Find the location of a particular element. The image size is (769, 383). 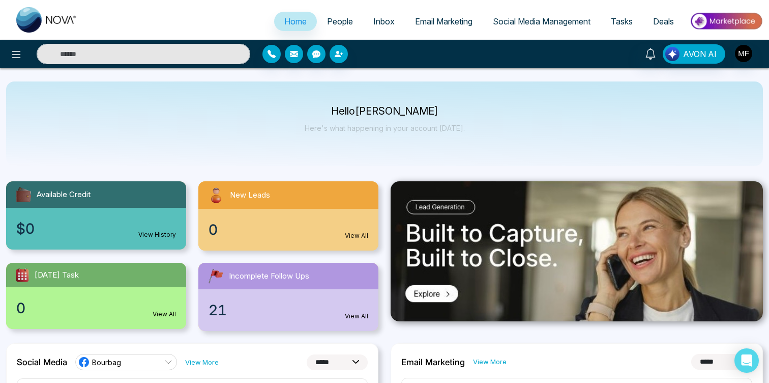

span: Inbox is located at coordinates (384, 21).